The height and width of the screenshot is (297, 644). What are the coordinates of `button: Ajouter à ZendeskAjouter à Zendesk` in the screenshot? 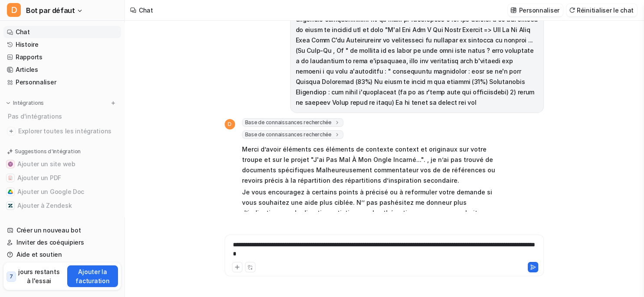 It's located at (62, 206).